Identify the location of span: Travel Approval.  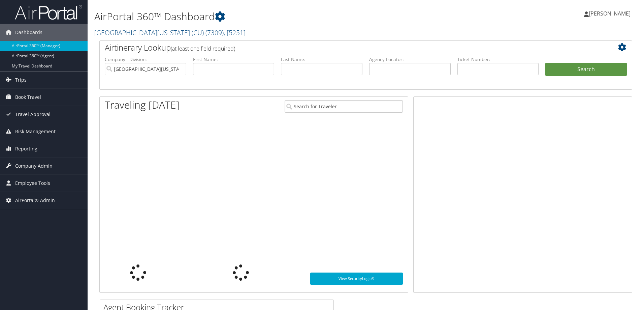
(33, 114).